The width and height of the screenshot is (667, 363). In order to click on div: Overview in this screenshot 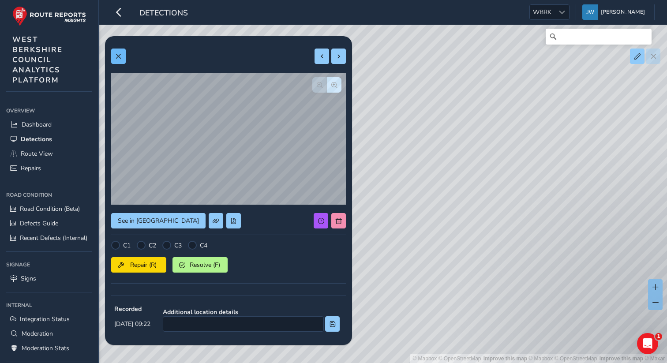, I will do `click(49, 111)`.